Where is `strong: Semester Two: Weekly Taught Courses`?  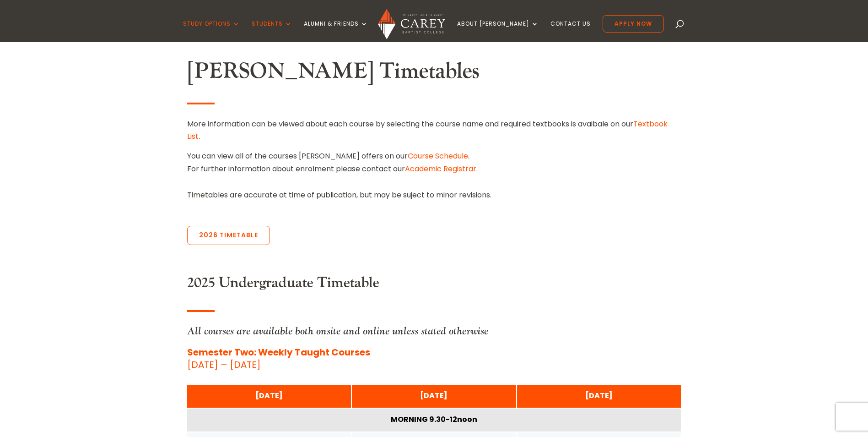
strong: Semester Two: Weekly Taught Courses is located at coordinates (279, 352).